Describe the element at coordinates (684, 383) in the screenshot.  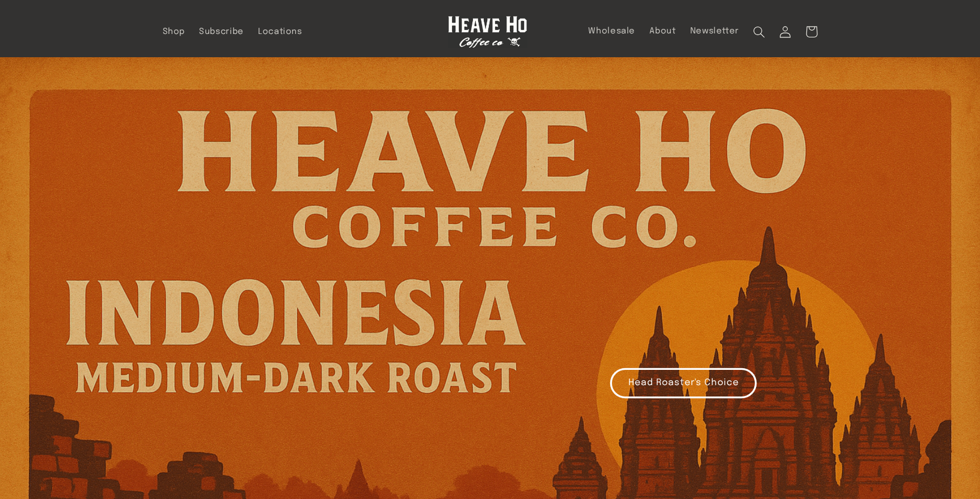
I see `a: Head Roaster's Choice` at that location.